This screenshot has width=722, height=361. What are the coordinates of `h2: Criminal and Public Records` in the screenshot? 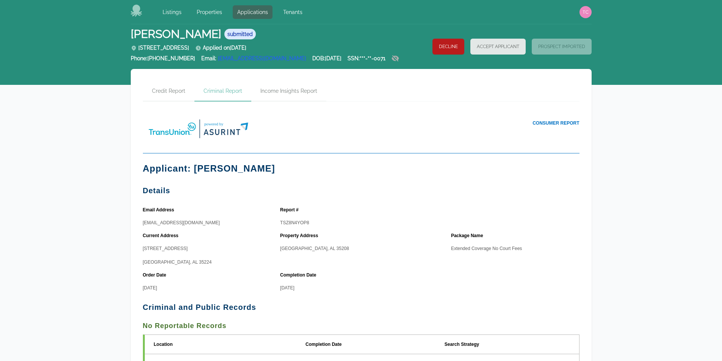 It's located at (361, 307).